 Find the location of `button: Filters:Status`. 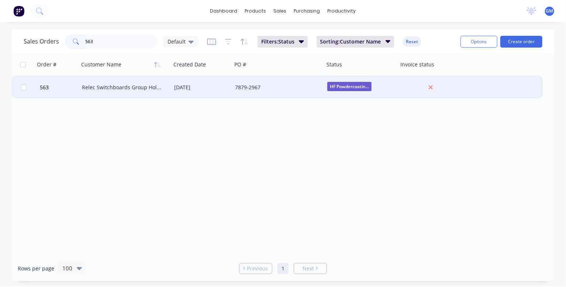

button: Filters:Status is located at coordinates (283, 42).